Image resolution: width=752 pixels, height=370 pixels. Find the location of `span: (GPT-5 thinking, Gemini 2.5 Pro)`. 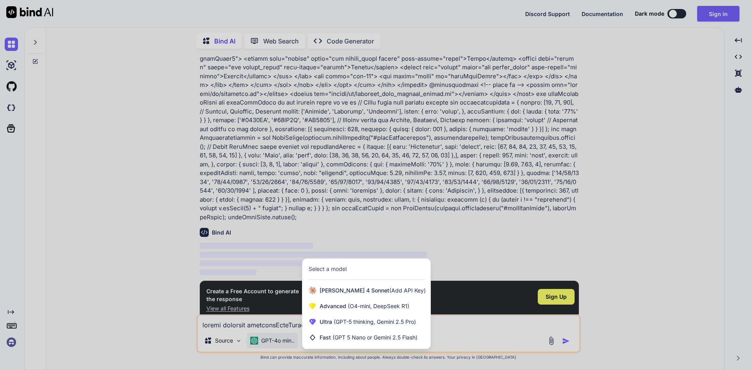

span: (GPT-5 thinking, Gemini 2.5 Pro) is located at coordinates (374, 321).